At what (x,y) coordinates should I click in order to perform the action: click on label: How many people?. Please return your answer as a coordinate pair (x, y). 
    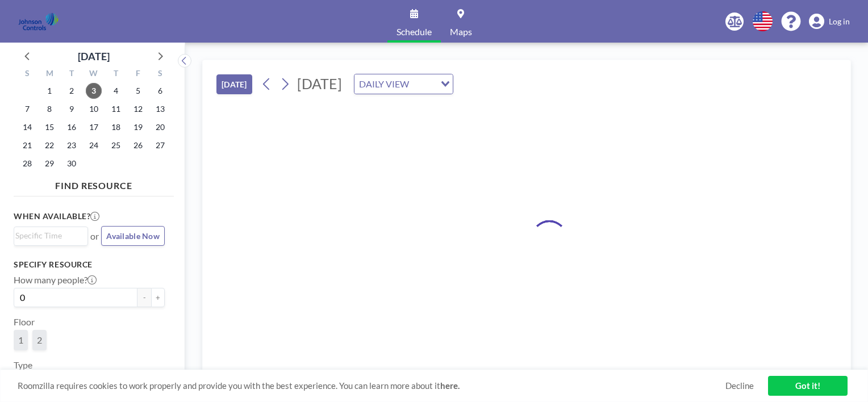
    Looking at the image, I should click on (55, 280).